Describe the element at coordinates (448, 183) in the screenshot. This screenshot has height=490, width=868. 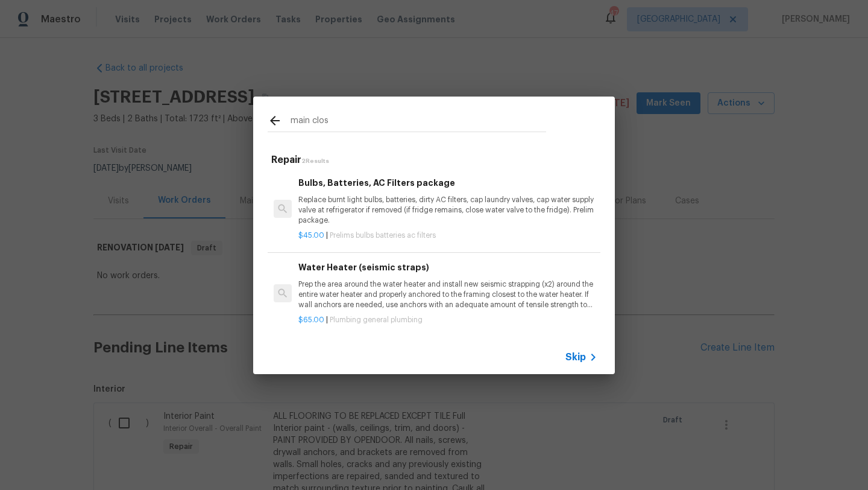
I see `h6: Bulbs, Batteries, AC Filters package` at that location.